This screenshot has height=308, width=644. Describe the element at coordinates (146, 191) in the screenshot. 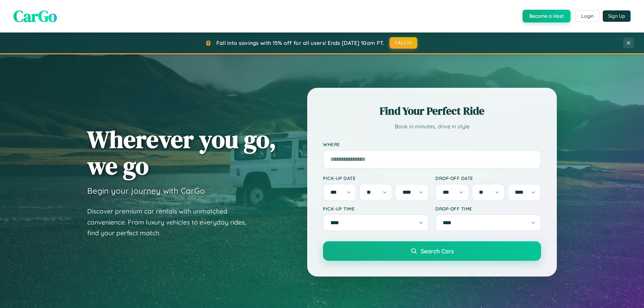

I see `h3: Begin your journey with CarGo` at that location.